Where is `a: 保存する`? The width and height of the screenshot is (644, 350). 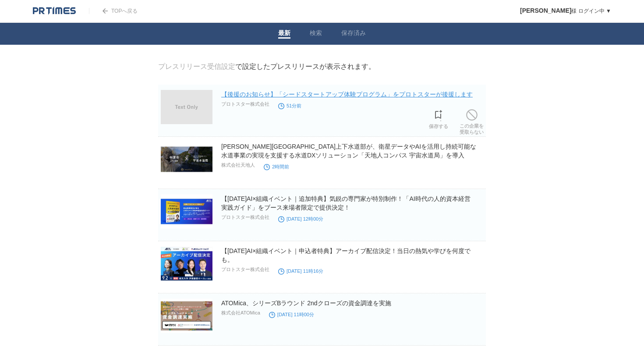
a: 保存する is located at coordinates (439, 119).